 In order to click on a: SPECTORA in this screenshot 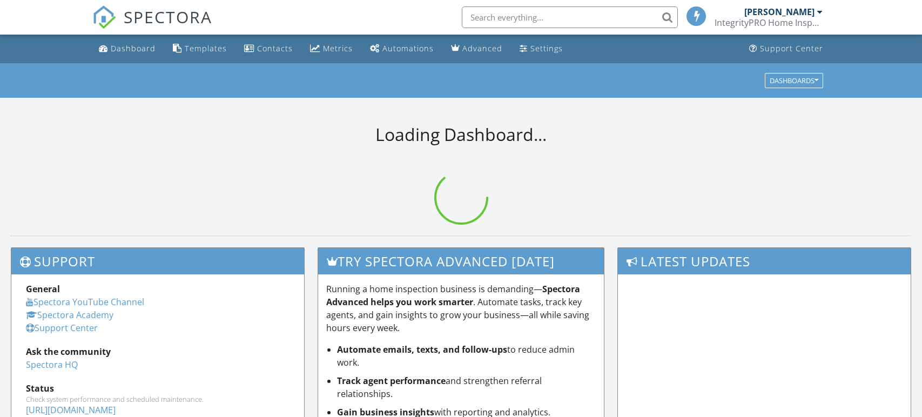, I will do `click(152, 26)`.